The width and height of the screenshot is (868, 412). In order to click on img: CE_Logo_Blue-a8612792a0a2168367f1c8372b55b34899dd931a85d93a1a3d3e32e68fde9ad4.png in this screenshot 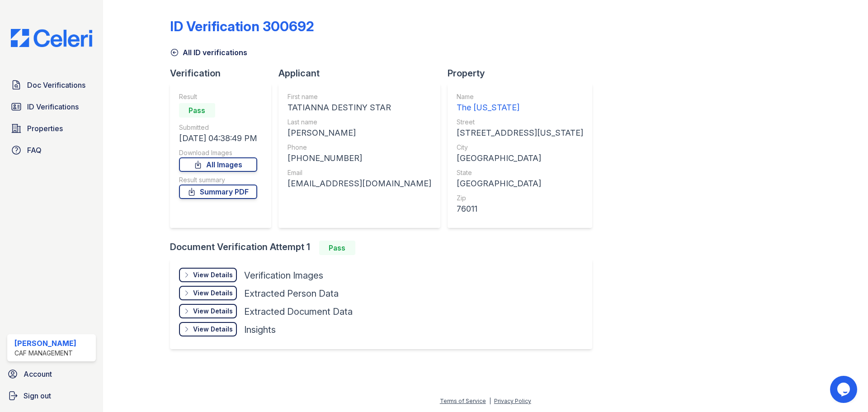, I will do `click(51, 38)`.